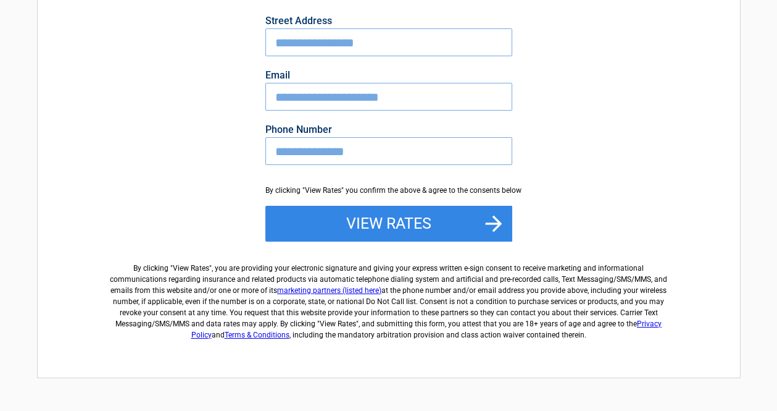  What do you see at coordinates (389, 296) in the screenshot?
I see `label: By clicking " ", you are providing your electronic signature and giving your express written e-si...` at bounding box center [389, 296].